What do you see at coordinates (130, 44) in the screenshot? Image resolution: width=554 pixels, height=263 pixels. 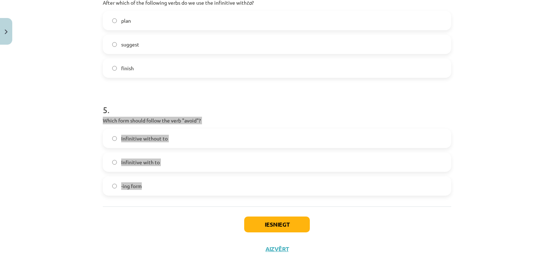 I see `span: suggest` at bounding box center [130, 44].